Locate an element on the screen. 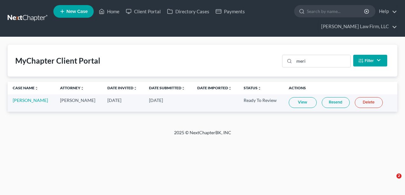  span: 2 is located at coordinates (399, 176).